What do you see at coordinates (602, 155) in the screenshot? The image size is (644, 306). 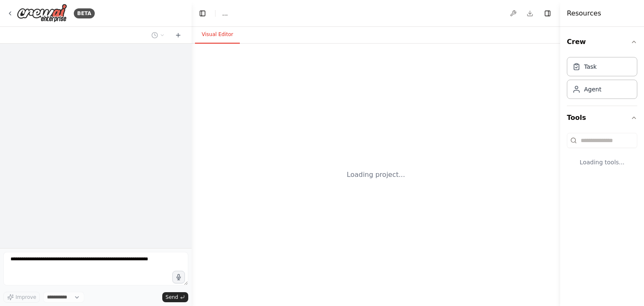 I see `div: Tools` at bounding box center [602, 155].